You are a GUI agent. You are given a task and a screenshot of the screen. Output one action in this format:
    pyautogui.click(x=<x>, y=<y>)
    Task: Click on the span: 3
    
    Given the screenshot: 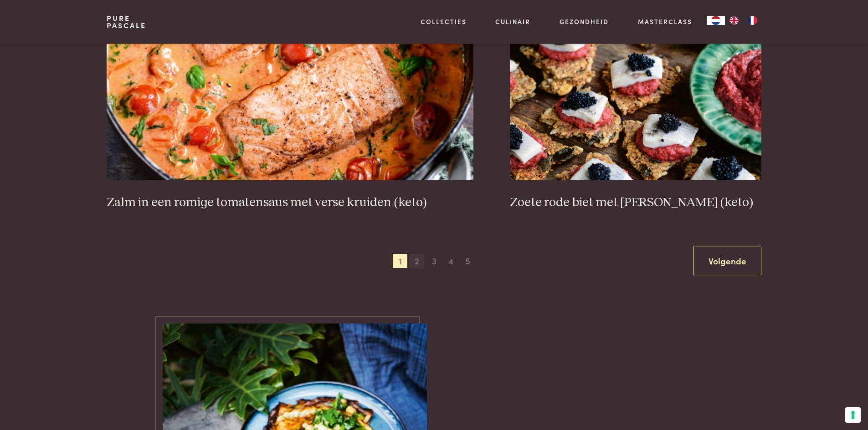 What is the action you would take?
    pyautogui.click(x=434, y=261)
    